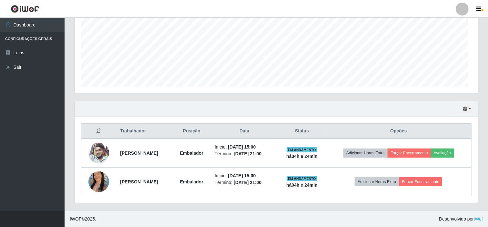  Describe the element at coordinates (99, 182) in the screenshot. I see `img: 1754502098226.jpeg` at that location.